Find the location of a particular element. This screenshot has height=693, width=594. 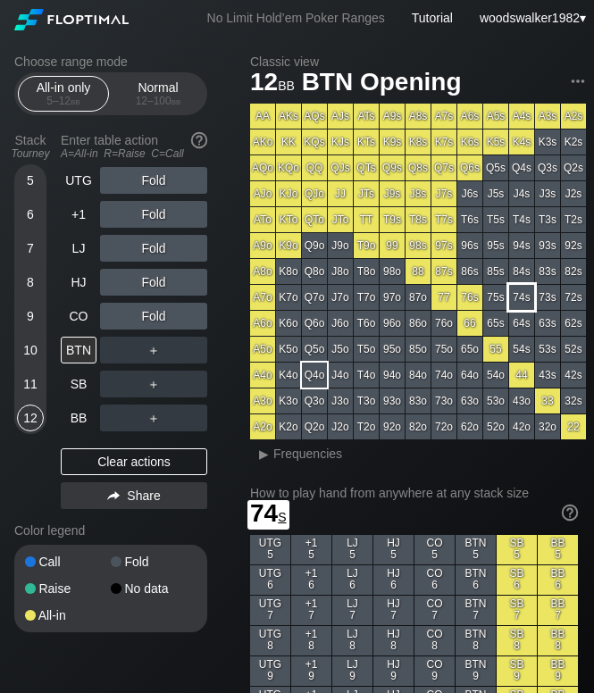

div: Q8s is located at coordinates (418, 168).